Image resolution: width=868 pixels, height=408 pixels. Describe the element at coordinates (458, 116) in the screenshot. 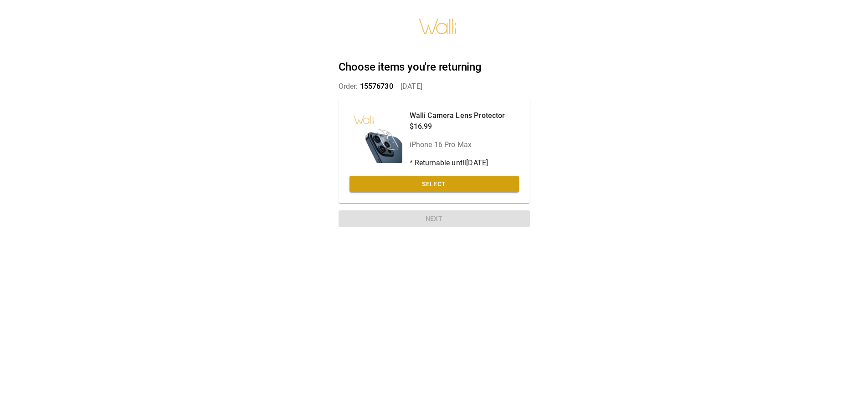

I see `p: Walli Camera Lens Protector` at that location.